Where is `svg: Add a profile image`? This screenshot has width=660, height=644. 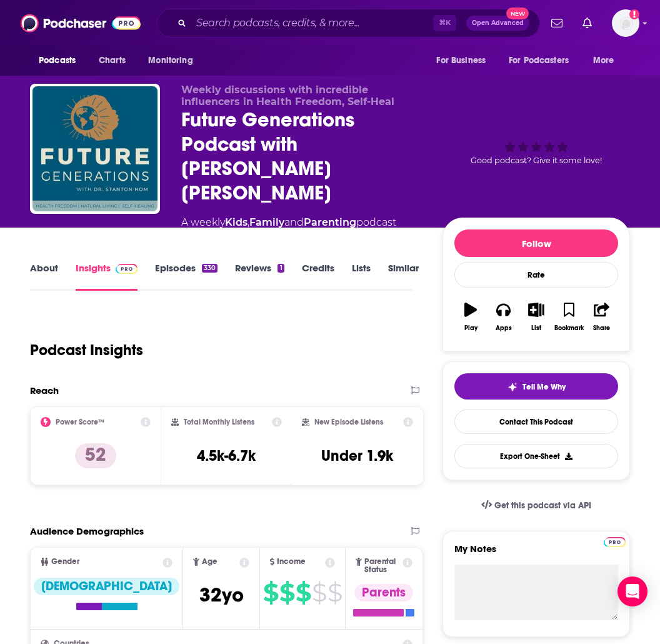 svg: Add a profile image is located at coordinates (635, 14).